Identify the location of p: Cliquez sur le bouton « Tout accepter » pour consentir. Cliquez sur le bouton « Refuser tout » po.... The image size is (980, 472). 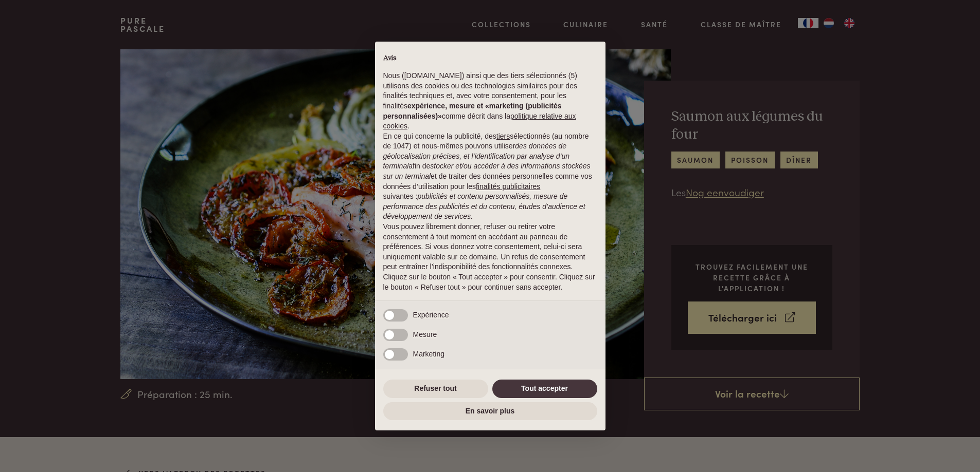
(490, 282).